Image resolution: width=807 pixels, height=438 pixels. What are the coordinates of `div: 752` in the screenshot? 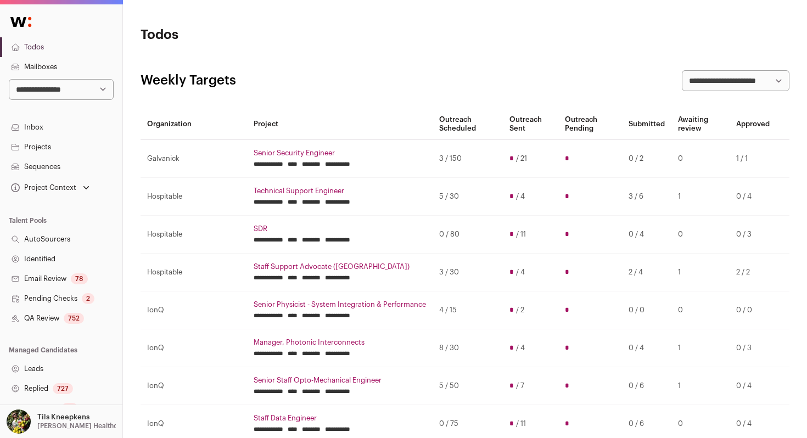 It's located at (74, 318).